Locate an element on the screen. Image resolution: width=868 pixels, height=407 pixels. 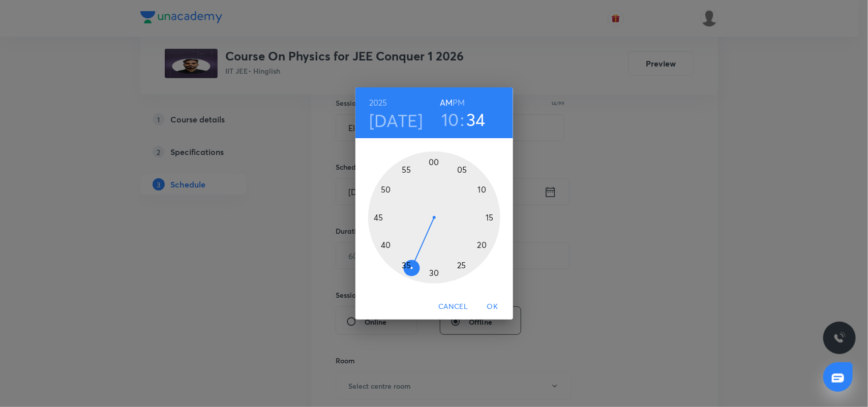
button: PM is located at coordinates (458, 103).